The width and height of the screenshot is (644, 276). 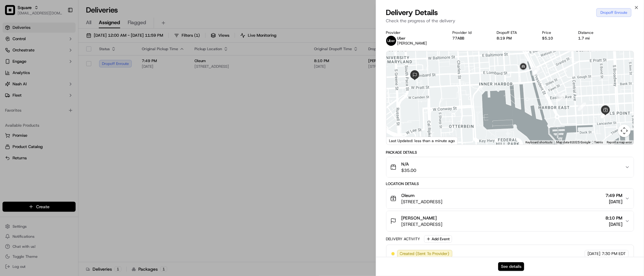 I want to click on button: See details, so click(x=511, y=267).